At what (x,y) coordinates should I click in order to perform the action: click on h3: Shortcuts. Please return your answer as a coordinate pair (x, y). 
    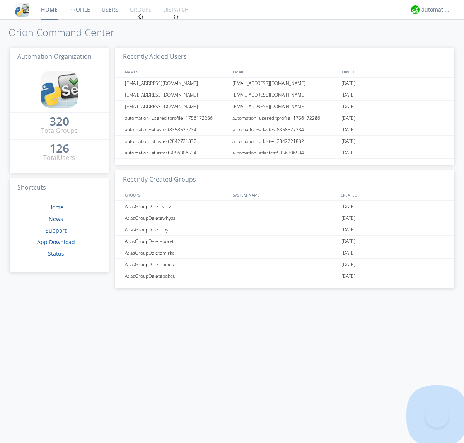
    Looking at the image, I should click on (59, 188).